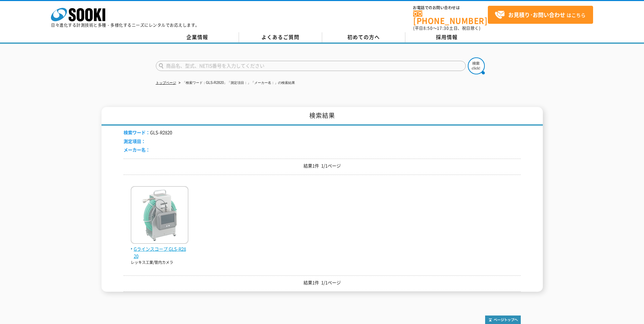 This screenshot has width=644, height=324. What do you see at coordinates (541, 14) in the screenshot?
I see `a: お見積り･お問い合わせはこちら` at bounding box center [541, 14].